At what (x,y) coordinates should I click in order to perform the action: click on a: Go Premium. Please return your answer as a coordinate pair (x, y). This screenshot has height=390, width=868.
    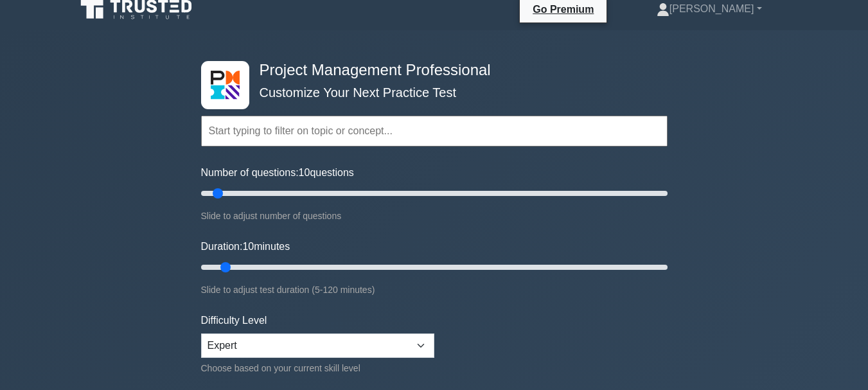
    Looking at the image, I should click on (563, 9).